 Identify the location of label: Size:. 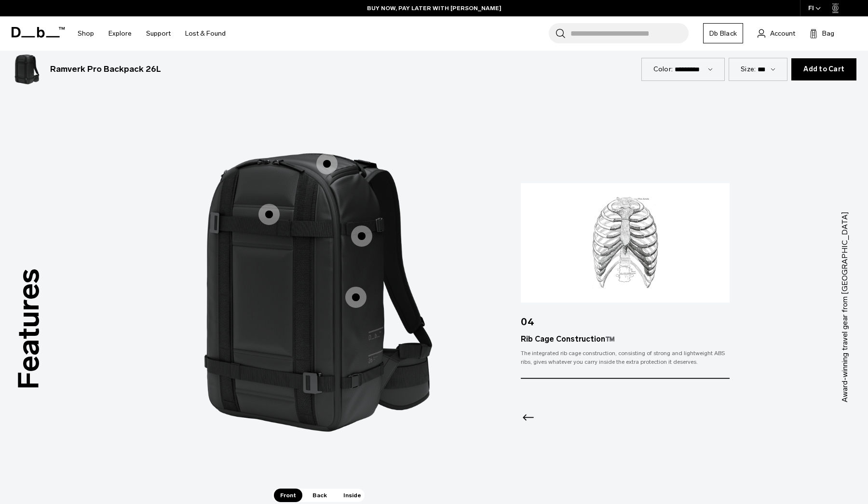
(748, 69).